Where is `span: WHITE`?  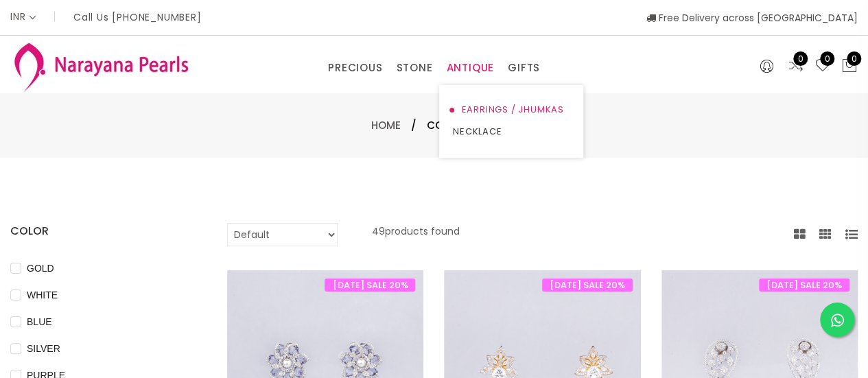
span: WHITE is located at coordinates (42, 295).